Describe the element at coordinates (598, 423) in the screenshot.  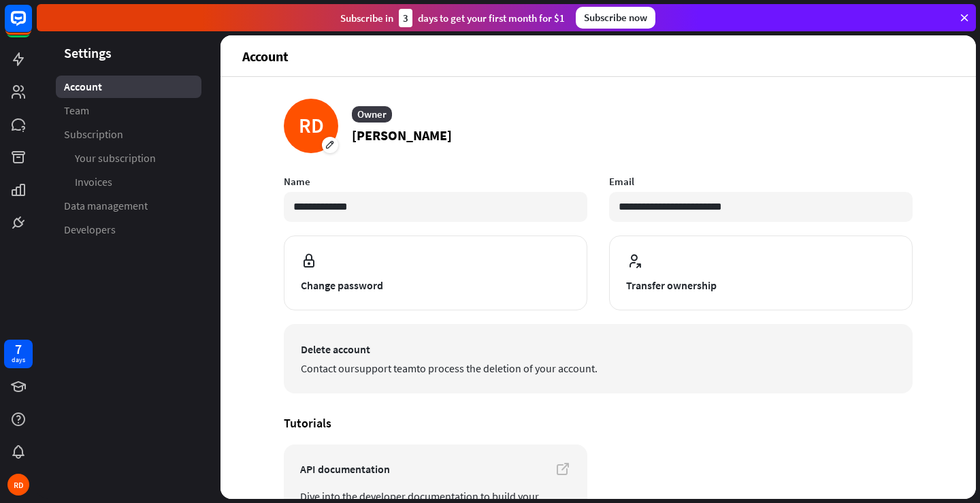
I see `h4: Tutorials` at that location.